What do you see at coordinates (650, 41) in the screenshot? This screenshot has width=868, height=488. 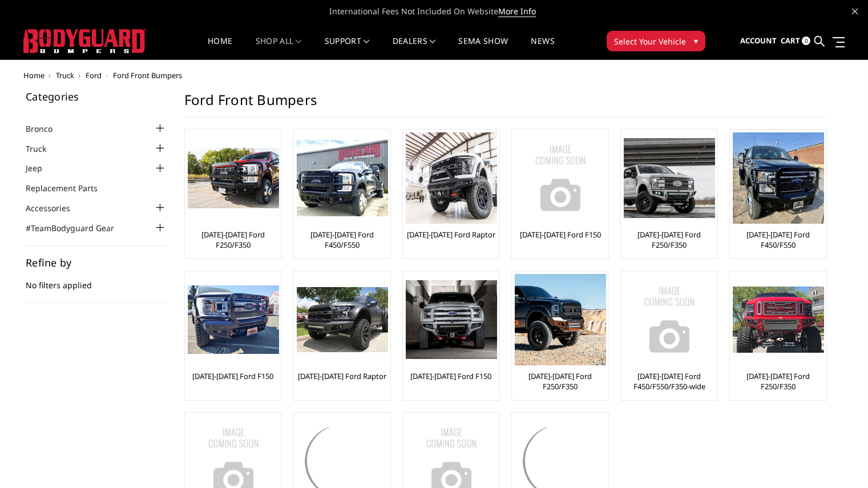 I see `span: Select Your Vehicle` at bounding box center [650, 41].